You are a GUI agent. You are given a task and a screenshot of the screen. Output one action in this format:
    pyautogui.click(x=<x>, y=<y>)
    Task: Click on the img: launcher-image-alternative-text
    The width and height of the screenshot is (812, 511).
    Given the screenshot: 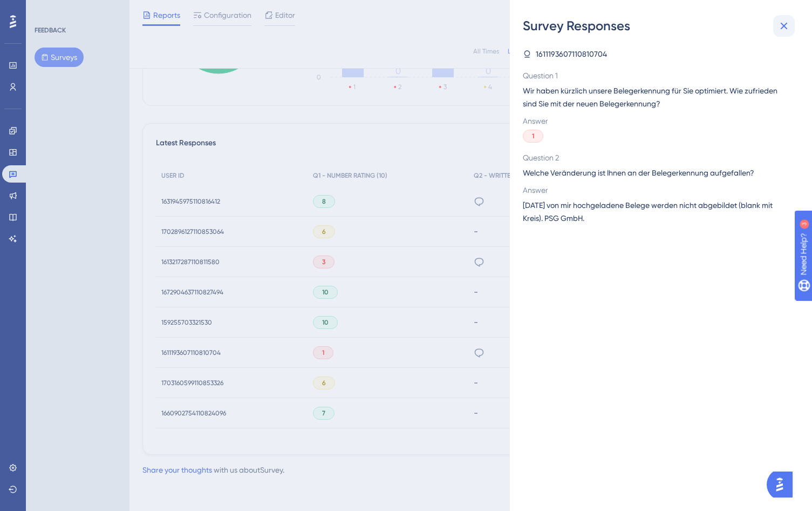 What is the action you would take?
    pyautogui.click(x=13, y=17)
    